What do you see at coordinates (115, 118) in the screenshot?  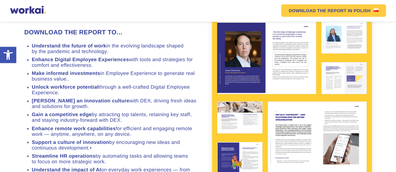 I see `li: by attracting top talents, retaining key staff, and staying industry-forward with DEX.` at bounding box center [115, 118].